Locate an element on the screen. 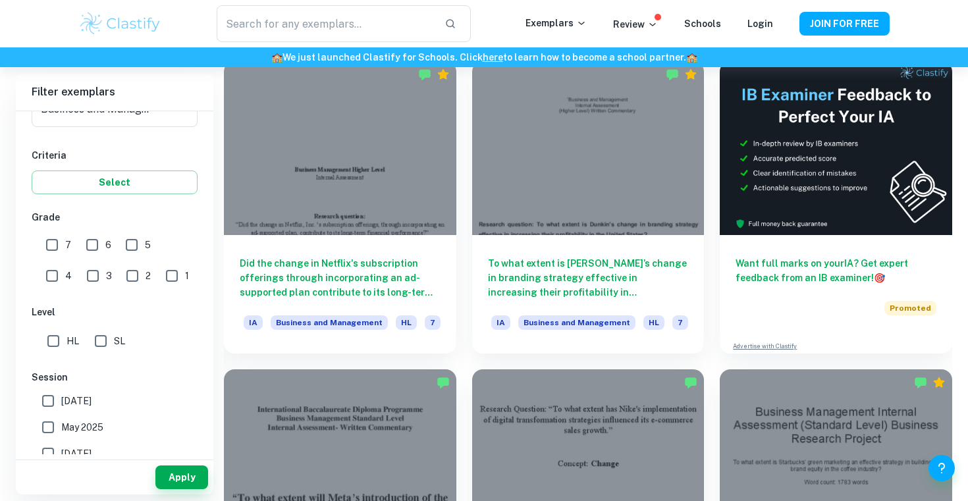  h6: Want full marks on your IA ? Get expert feedback from an IB examiner! is located at coordinates (836, 271).